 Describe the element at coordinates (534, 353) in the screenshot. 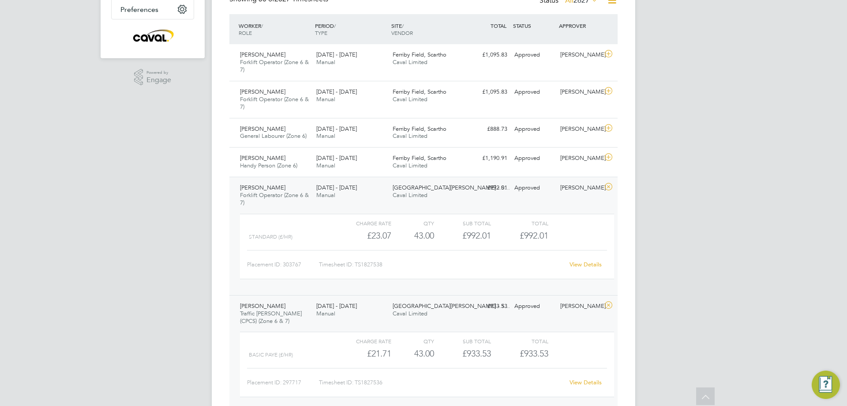

I see `span: £933.53` at that location.